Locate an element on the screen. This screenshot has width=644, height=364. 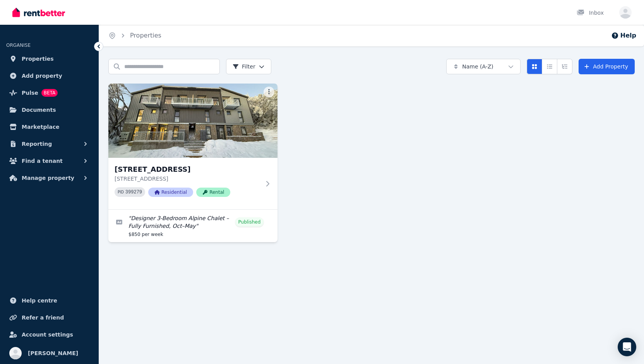
nav: Breadcrumb is located at coordinates (135, 35).